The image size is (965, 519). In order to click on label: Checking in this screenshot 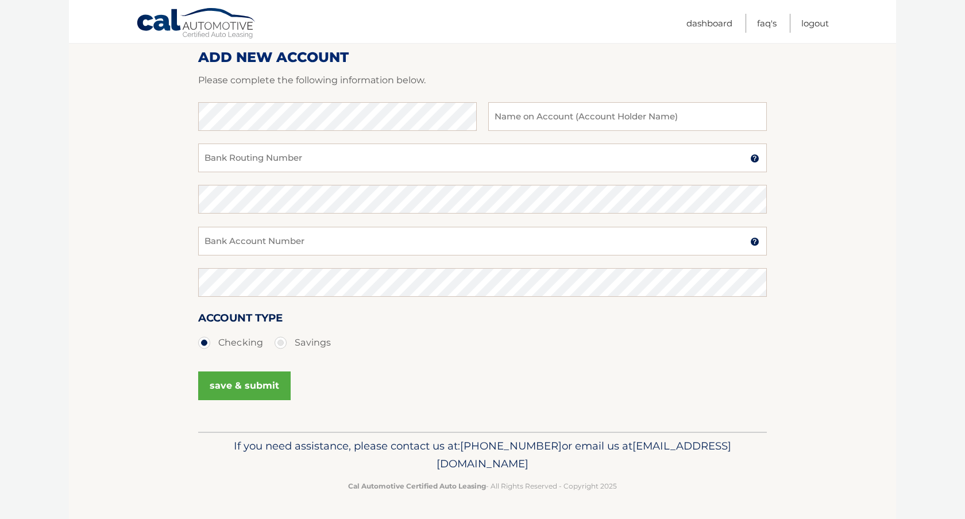, I will do `click(230, 343)`.